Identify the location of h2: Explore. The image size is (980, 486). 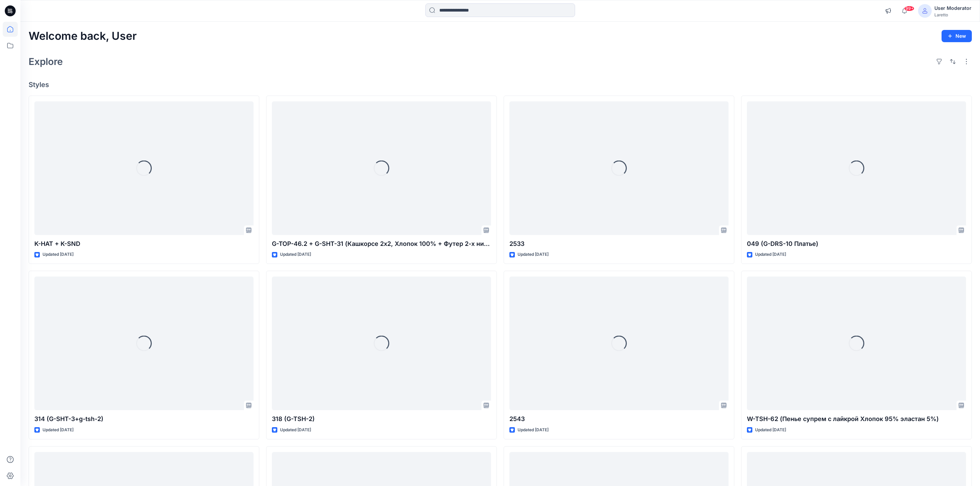
(45, 62).